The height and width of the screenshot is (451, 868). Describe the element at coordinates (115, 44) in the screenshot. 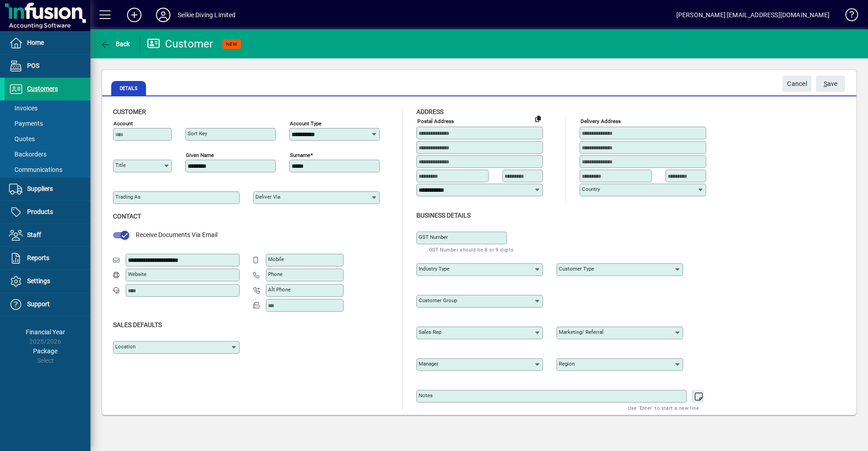

I see `button: Back` at that location.